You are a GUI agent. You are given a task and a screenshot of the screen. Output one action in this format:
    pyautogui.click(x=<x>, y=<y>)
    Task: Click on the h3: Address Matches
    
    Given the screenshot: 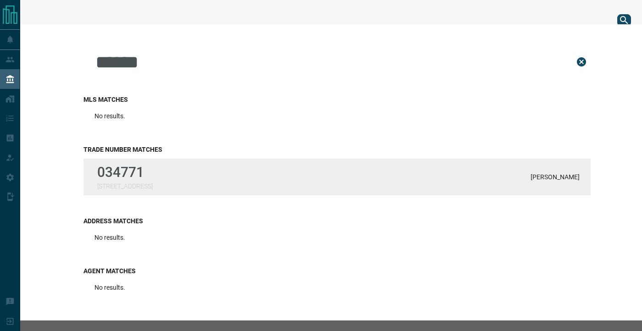 What is the action you would take?
    pyautogui.click(x=337, y=221)
    